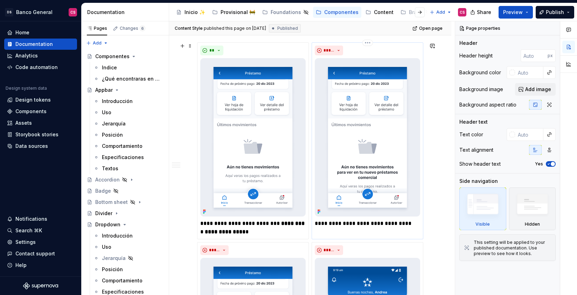 This screenshot has height=295, width=577. What do you see at coordinates (34, 12) in the screenshot?
I see `div: Banco General` at bounding box center [34, 12].